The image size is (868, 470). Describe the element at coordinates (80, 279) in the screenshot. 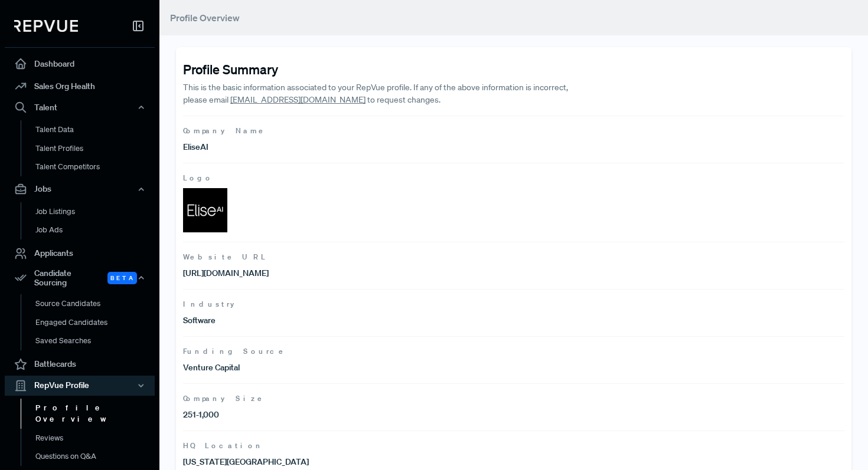

I see `div: Candidate Sourcing` at that location.